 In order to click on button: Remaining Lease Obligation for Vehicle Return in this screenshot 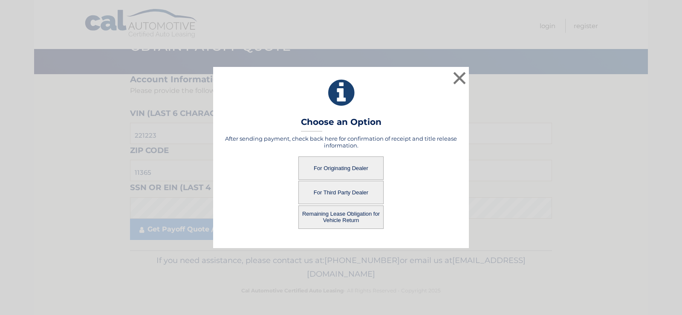, I will do `click(341, 217)`.